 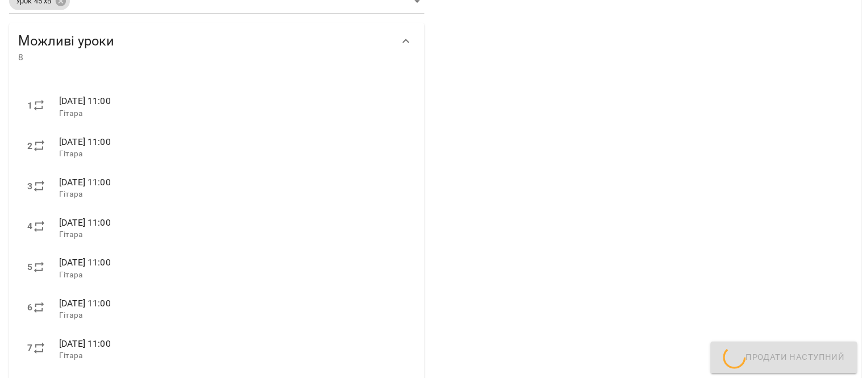 I want to click on label: 3, so click(x=30, y=186).